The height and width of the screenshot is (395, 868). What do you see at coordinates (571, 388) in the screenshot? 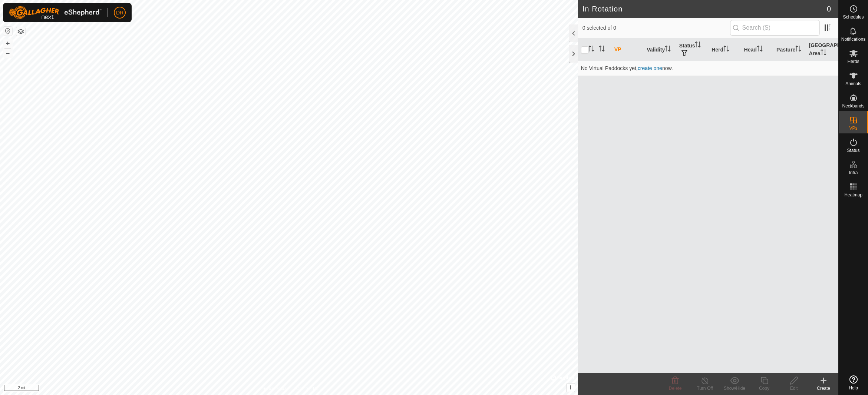
I see `button: i` at bounding box center [571, 388].